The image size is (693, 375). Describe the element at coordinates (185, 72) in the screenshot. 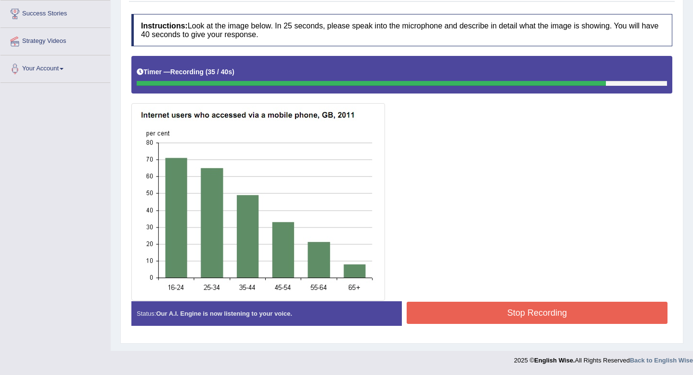

I see `h5: Timer —` at that location.